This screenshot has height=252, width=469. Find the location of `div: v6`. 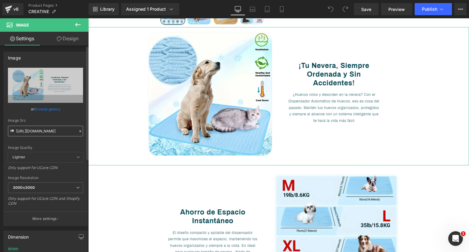

div: v6 is located at coordinates (16, 9).